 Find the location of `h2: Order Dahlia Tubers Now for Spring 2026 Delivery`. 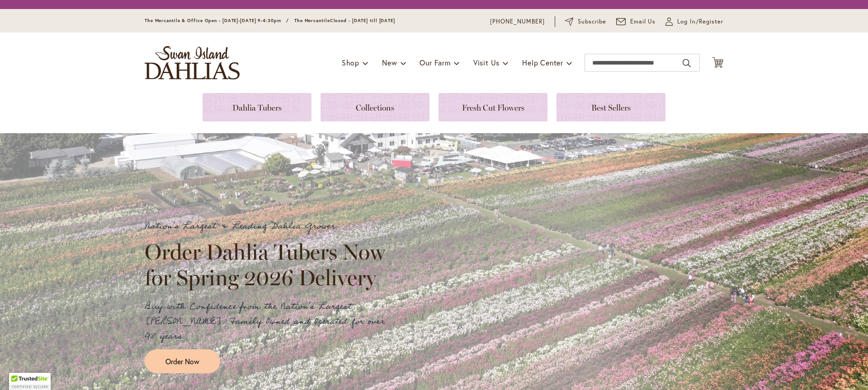

h2: Order Dahlia Tubers Now for Spring 2026 Delivery is located at coordinates (269, 265).